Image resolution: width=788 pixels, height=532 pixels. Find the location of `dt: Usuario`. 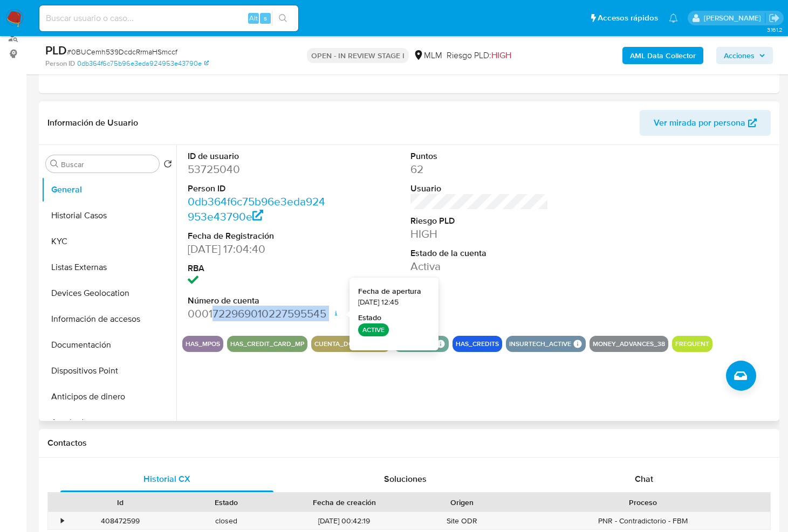

dt: Usuario is located at coordinates (479, 189).